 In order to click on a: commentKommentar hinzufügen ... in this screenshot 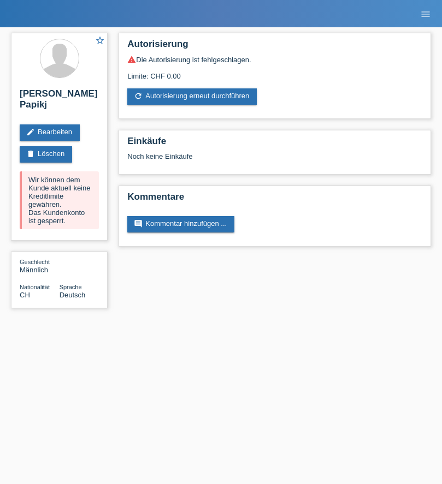, I will do `click(181, 224)`.